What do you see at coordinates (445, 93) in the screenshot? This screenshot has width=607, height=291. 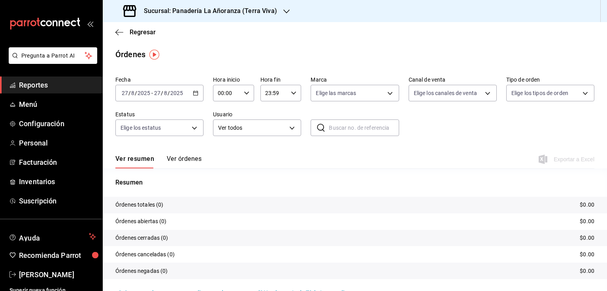 I see `span: Elige los canales de venta` at bounding box center [445, 93].